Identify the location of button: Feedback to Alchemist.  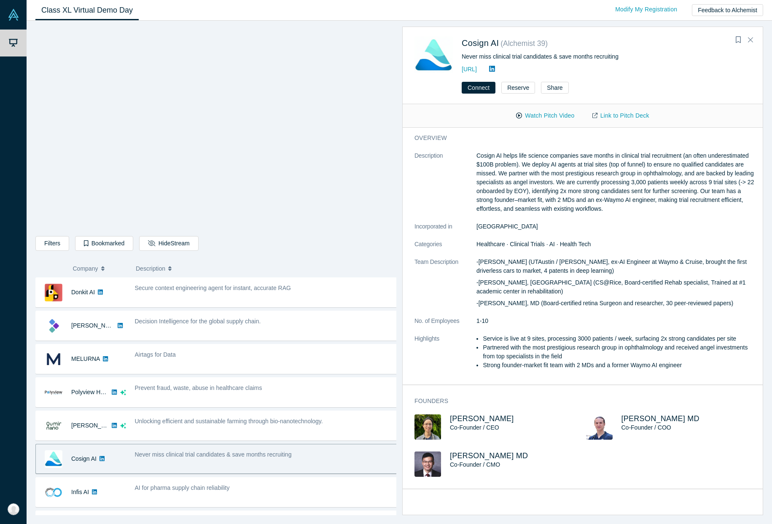
(727, 10).